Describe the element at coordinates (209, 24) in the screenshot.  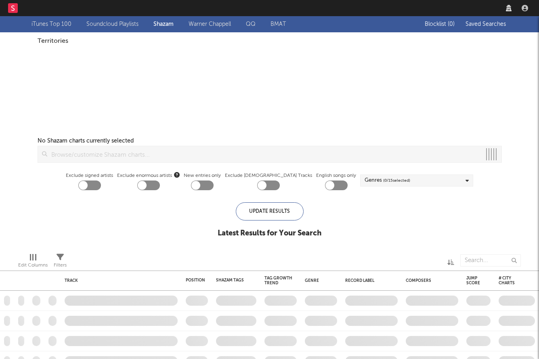
I see `a: Warner Chappell` at that location.